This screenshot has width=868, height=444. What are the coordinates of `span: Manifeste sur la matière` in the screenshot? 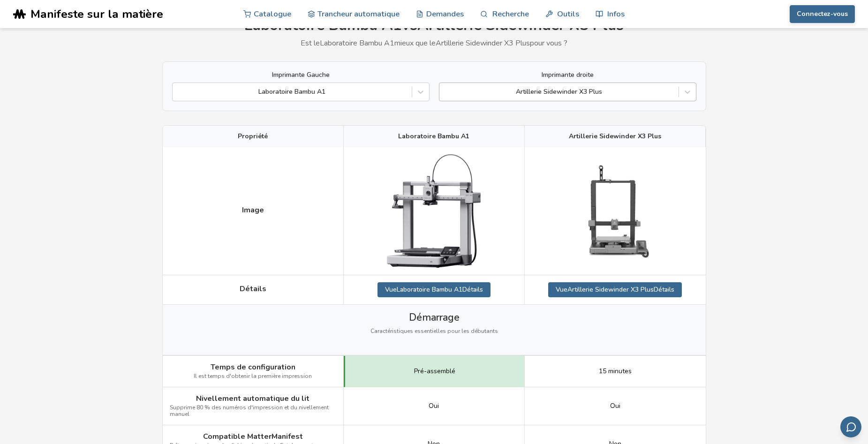 It's located at (97, 14).